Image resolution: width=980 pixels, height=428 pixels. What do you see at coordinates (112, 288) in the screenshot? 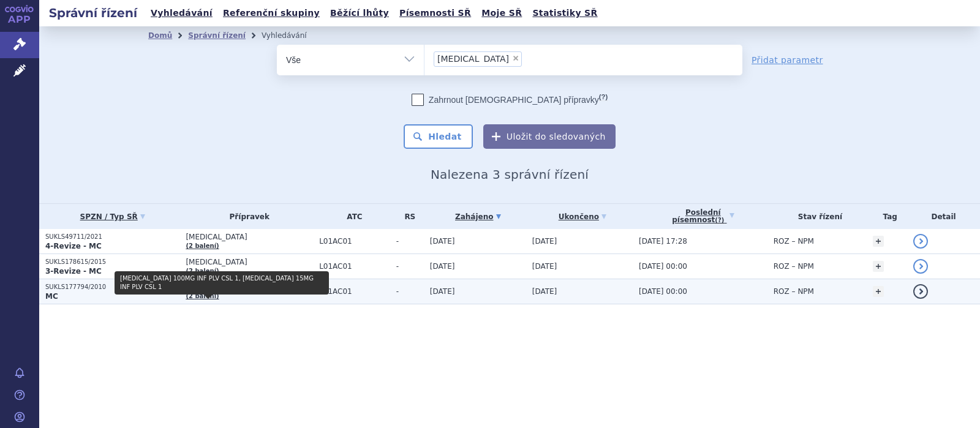
I see `p: SUKLS177794/2010` at bounding box center [112, 288].